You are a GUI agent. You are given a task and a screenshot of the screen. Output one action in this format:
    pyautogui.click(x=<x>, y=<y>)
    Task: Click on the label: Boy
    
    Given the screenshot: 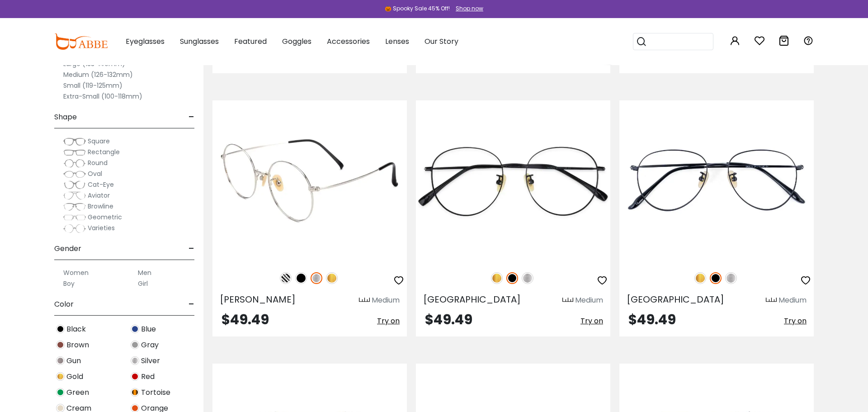 What is the action you would take?
    pyautogui.click(x=69, y=284)
    